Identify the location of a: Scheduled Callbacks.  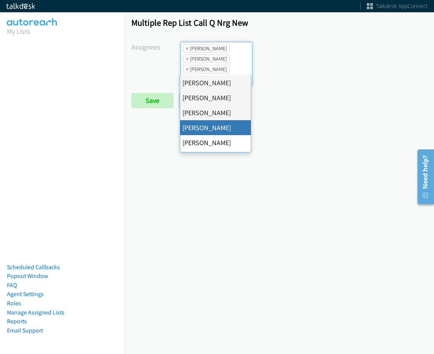
(33, 267).